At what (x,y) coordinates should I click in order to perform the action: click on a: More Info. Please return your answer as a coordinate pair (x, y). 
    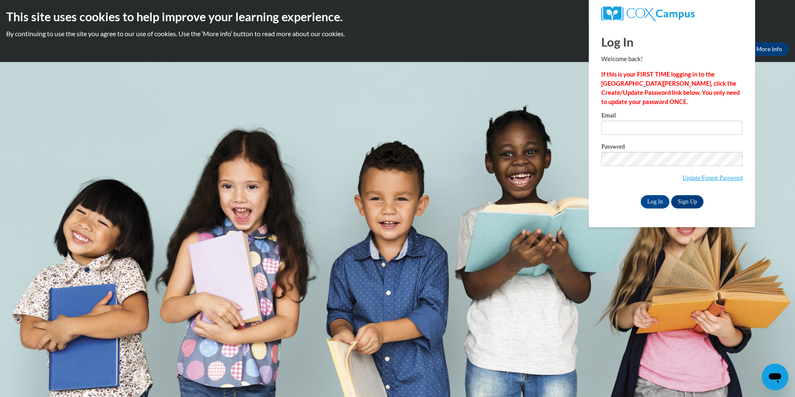
    Looking at the image, I should click on (769, 49).